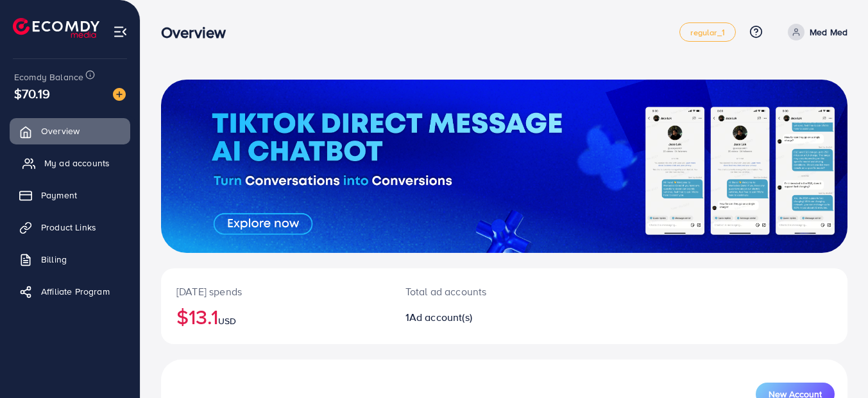  I want to click on p: Total ad accounts, so click(476, 291).